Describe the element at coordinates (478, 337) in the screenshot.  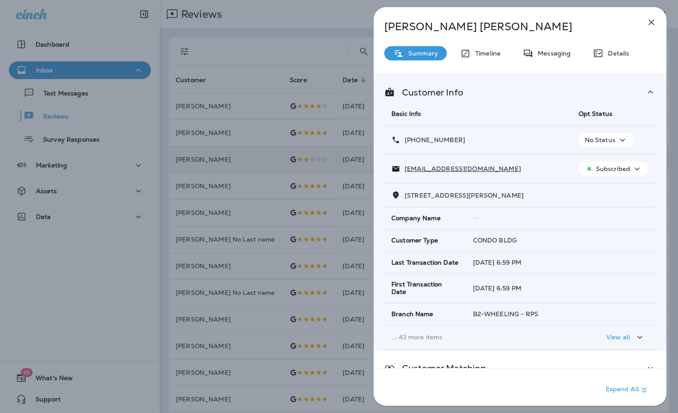
I see `p: ... 43 more items` at that location.